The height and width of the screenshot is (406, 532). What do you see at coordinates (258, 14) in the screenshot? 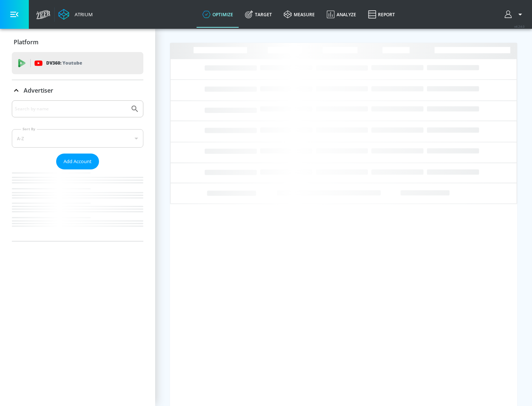
I see `a: Target` at bounding box center [258, 14].